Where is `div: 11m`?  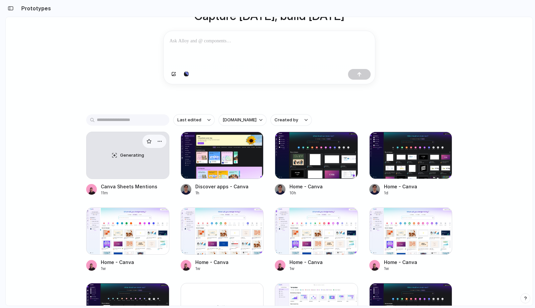
div: 11m is located at coordinates (129, 193).